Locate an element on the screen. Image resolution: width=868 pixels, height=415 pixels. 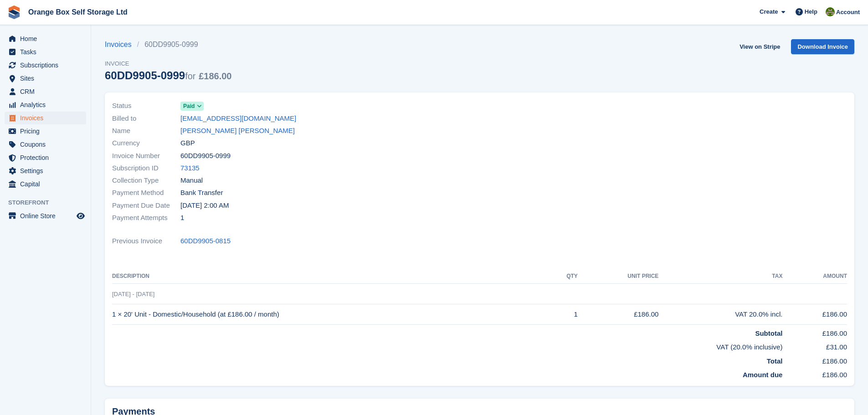
strong: Subtotal is located at coordinates (768, 333).